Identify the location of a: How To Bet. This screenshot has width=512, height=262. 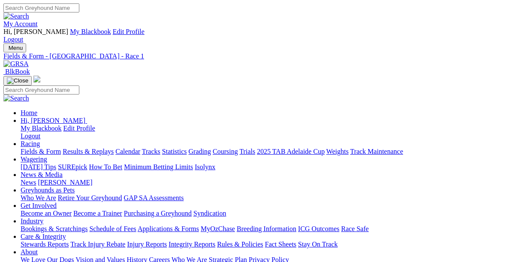
(106, 166).